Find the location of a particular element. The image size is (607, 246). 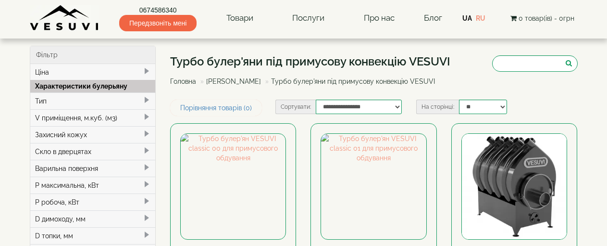

a: UA is located at coordinates (467, 18).